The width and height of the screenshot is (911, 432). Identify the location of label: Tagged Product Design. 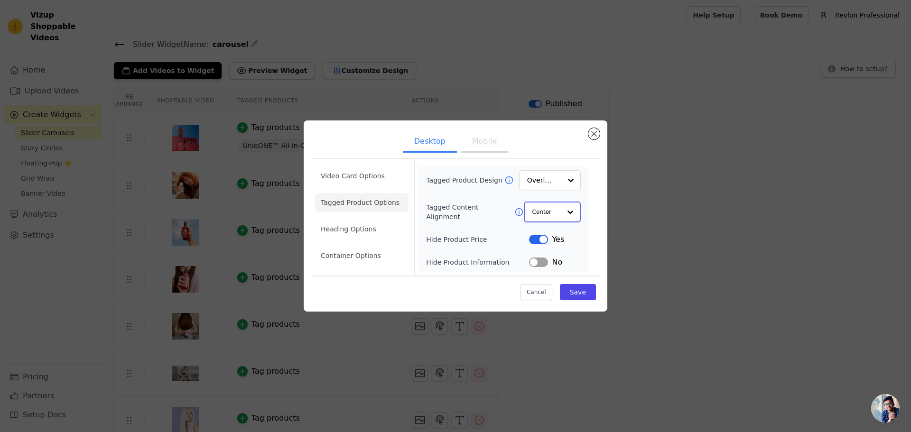
(465, 180).